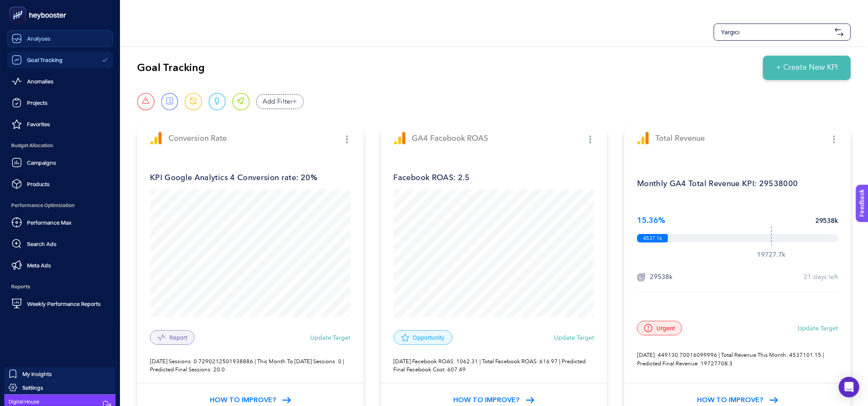 Image resolution: width=868 pixels, height=406 pixels. Describe the element at coordinates (42, 244) in the screenshot. I see `span: Search Ads` at that location.